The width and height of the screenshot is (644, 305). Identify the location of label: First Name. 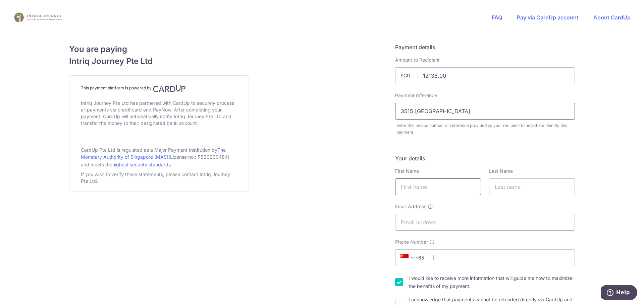
(407, 171).